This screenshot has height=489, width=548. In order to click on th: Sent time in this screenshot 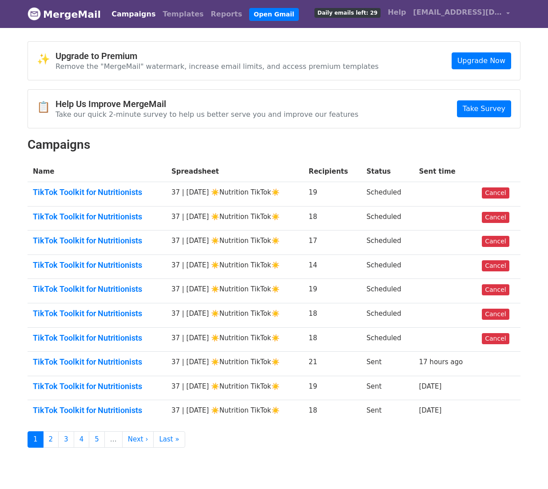, I will do `click(445, 171)`.